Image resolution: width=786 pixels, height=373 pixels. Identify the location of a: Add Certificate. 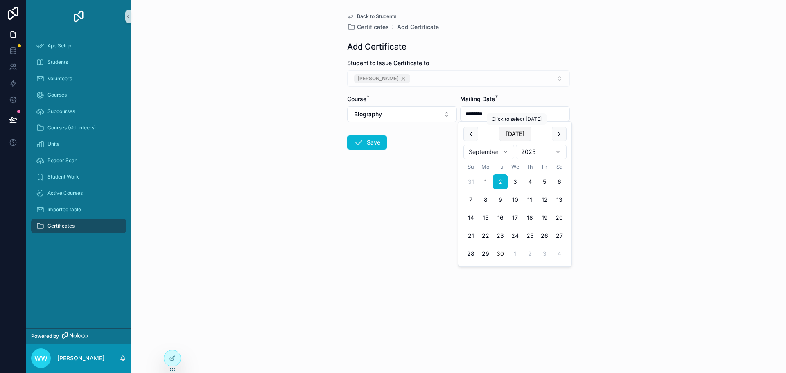
(418, 27).